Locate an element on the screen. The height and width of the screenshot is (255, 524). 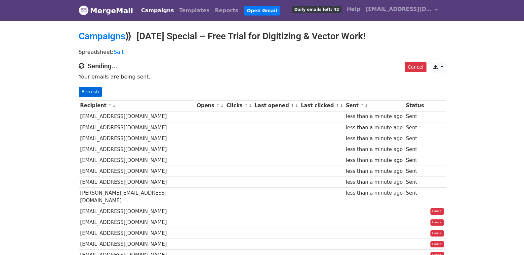
th: Last opened is located at coordinates (276, 106).